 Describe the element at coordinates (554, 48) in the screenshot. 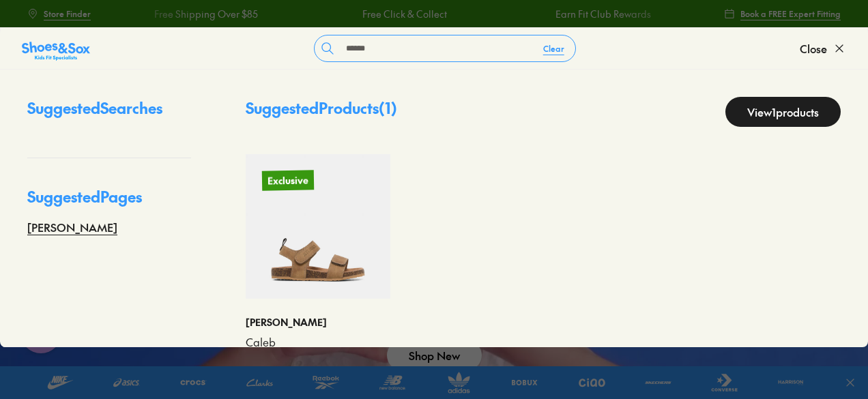

I see `button: Clear` at that location.